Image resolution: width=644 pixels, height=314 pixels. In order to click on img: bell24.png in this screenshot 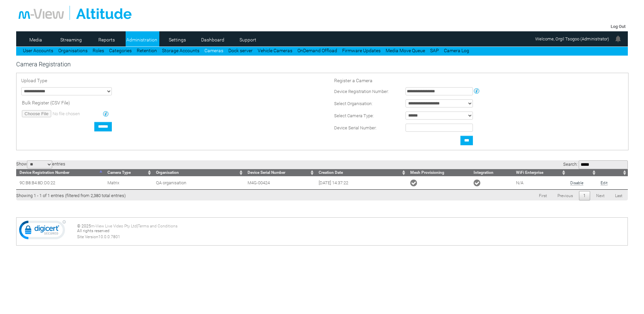, I will do `click(618, 39)`.